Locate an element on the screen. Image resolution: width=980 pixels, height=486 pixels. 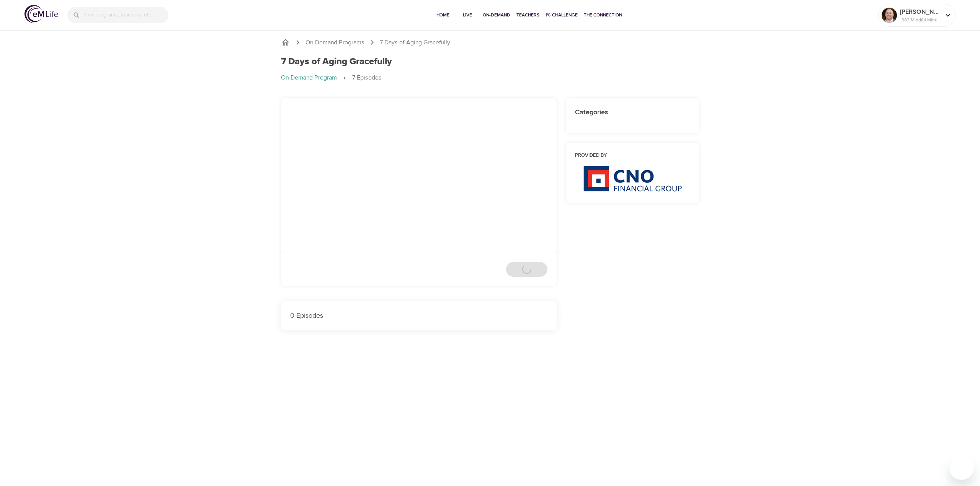
span: On-Demand is located at coordinates (497, 15).